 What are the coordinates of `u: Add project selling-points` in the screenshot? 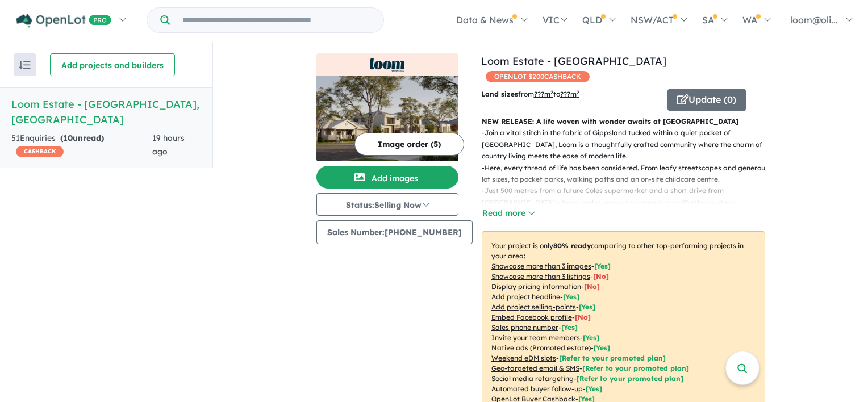 It's located at (533, 306).